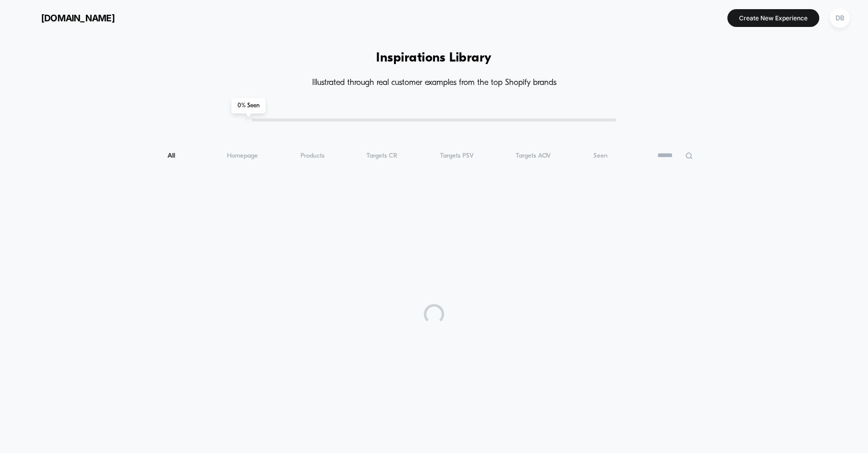  Describe the element at coordinates (249, 106) in the screenshot. I see `span: 0 % Seen` at that location.